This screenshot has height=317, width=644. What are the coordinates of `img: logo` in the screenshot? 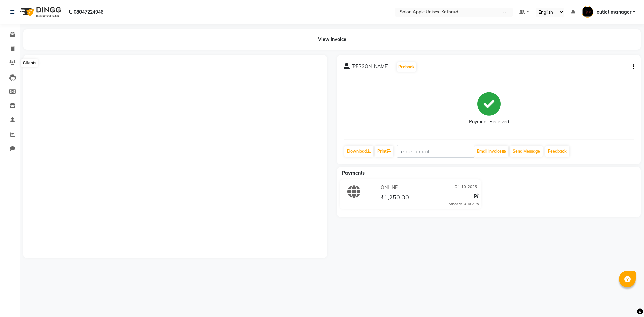 It's located at (40, 12).